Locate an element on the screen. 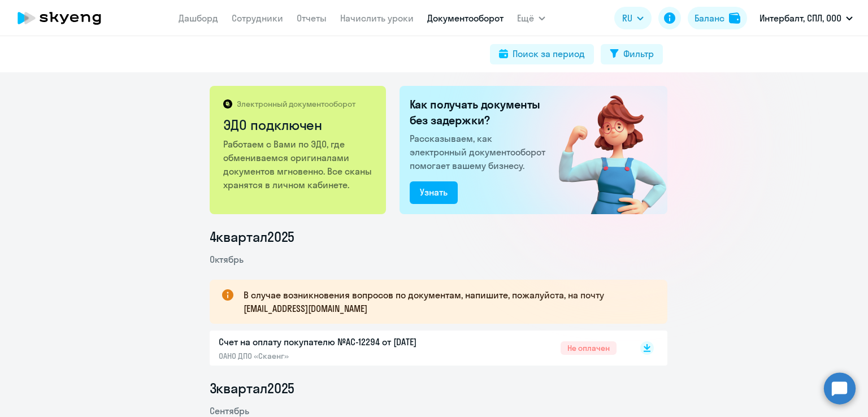  li: 4 квартал 2025 is located at coordinates (438, 237).